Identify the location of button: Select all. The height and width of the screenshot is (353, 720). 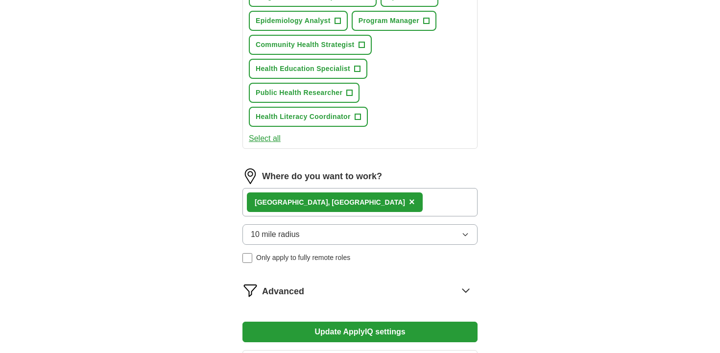
(265, 139).